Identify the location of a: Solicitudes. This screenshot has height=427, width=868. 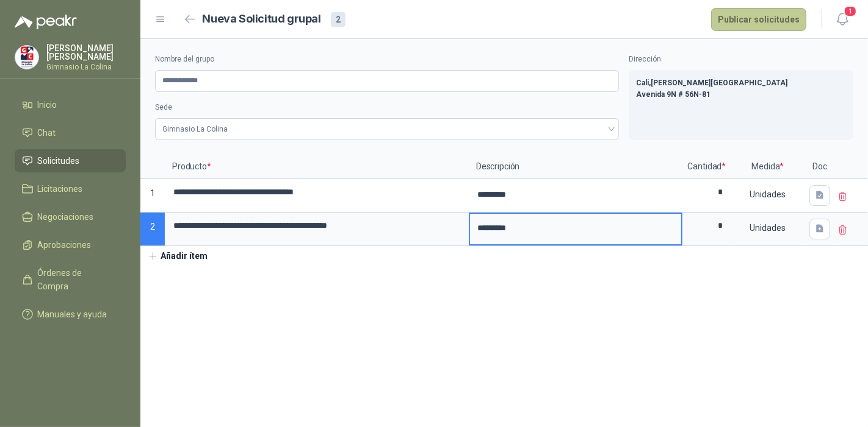
(70, 161).